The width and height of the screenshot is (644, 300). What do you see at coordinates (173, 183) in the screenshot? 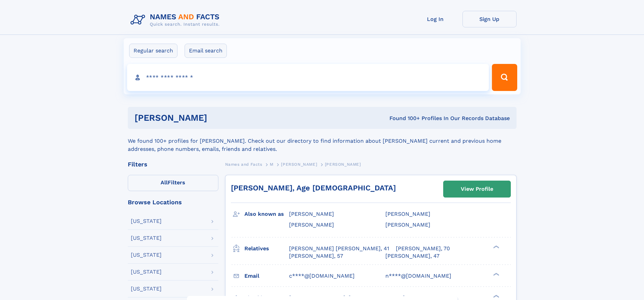
I see `label: Filters` at bounding box center [173, 183].